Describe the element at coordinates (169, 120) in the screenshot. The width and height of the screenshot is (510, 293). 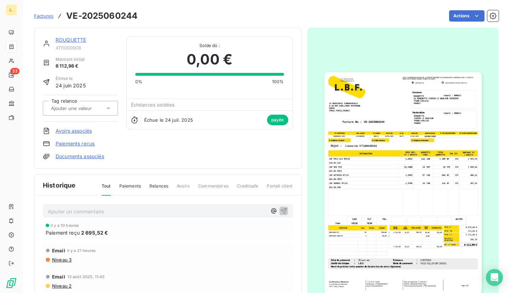
I see `span: Échue le 24 juil. 2025` at that location.